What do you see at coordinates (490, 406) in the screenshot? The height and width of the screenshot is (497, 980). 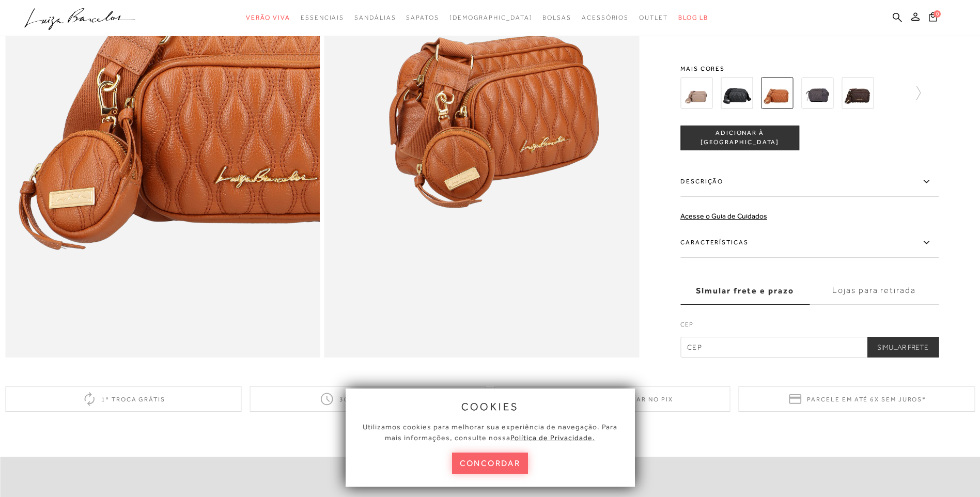 I see `span: cookies` at bounding box center [490, 406].